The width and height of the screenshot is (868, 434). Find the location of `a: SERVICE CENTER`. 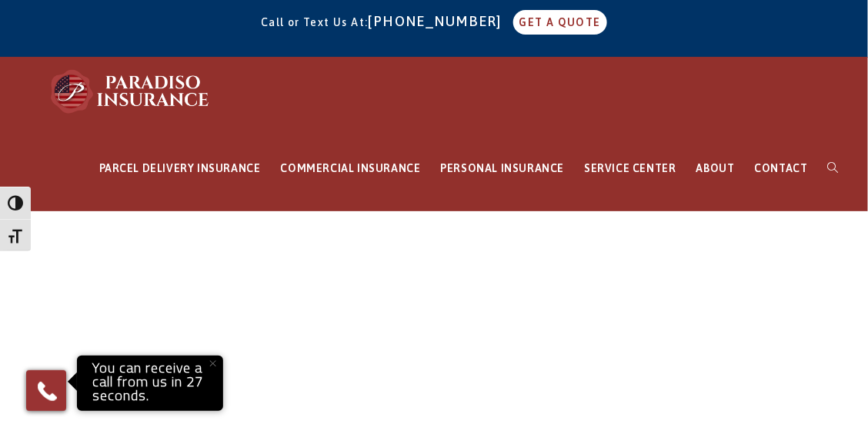

a: SERVICE CENTER is located at coordinates (629, 169).